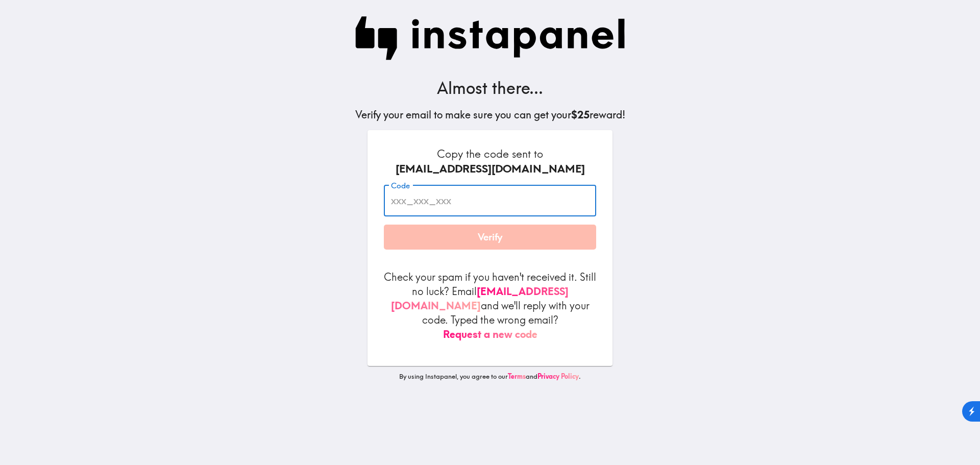 The width and height of the screenshot is (980, 465). I want to click on label: Code, so click(401, 186).